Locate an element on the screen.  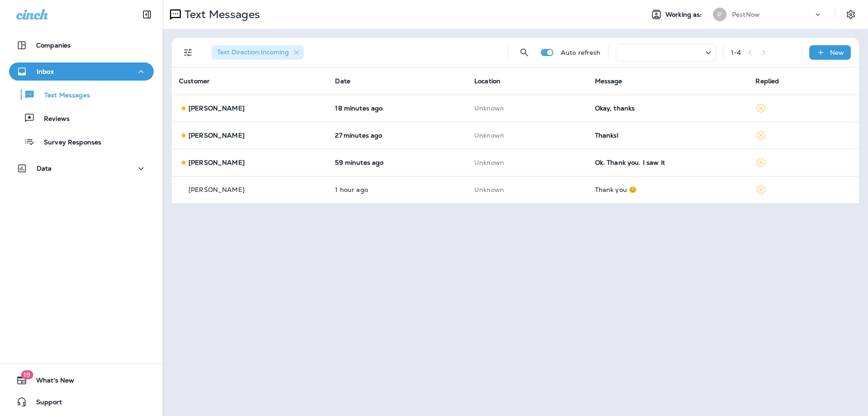
span: Customer is located at coordinates (194, 81).